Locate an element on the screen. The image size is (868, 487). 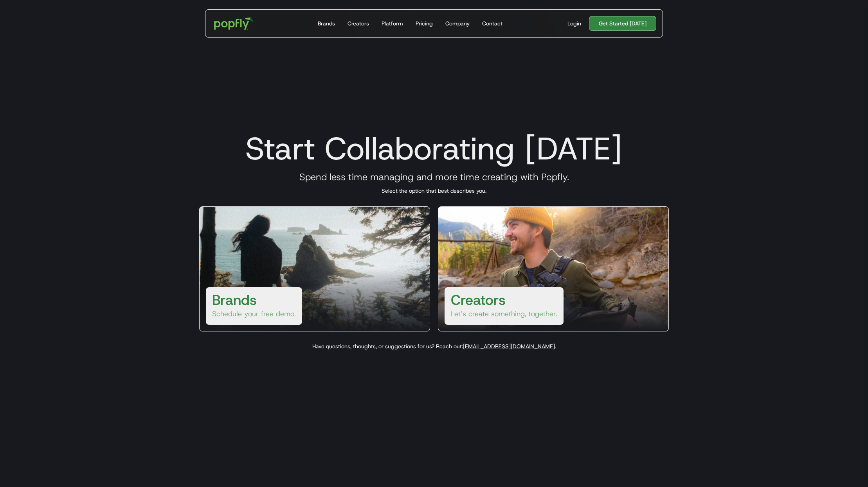
a: Brands is located at coordinates (326, 23).